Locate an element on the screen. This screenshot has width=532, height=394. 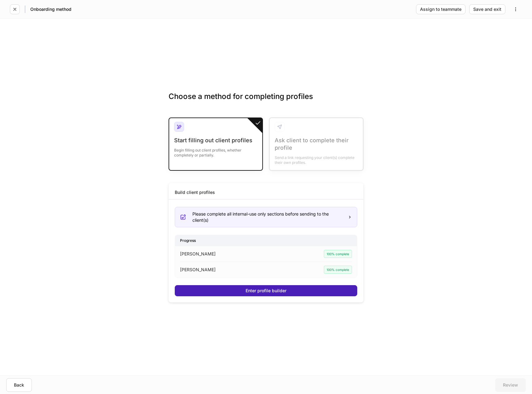
button: Enter profile builder is located at coordinates (266, 290).